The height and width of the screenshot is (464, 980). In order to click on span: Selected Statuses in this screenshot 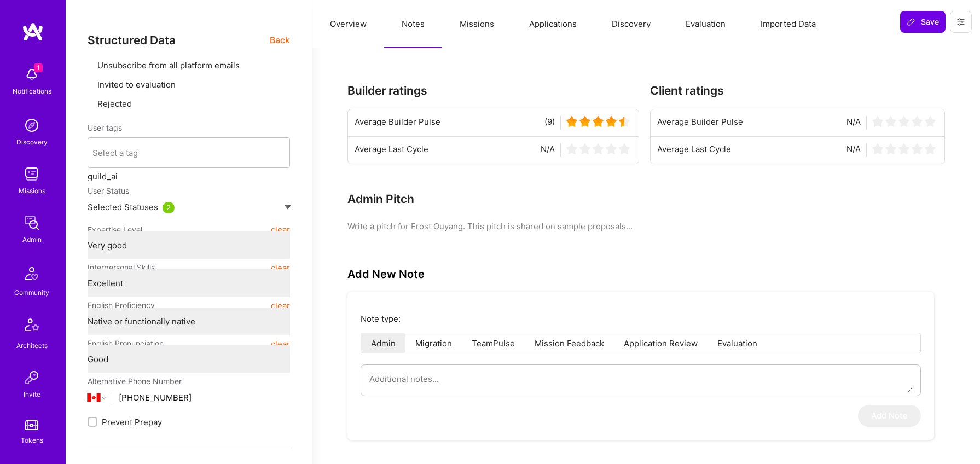, I will do `click(122, 207)`.